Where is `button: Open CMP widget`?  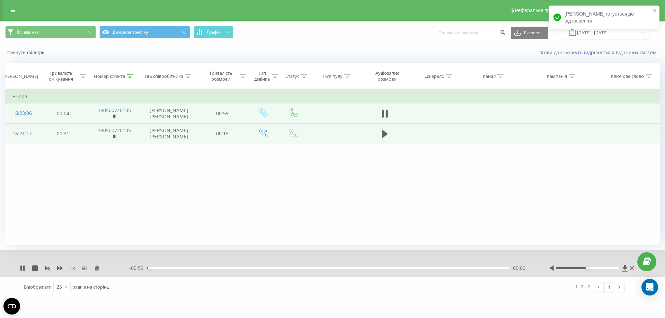 button: Open CMP widget is located at coordinates (12, 307).